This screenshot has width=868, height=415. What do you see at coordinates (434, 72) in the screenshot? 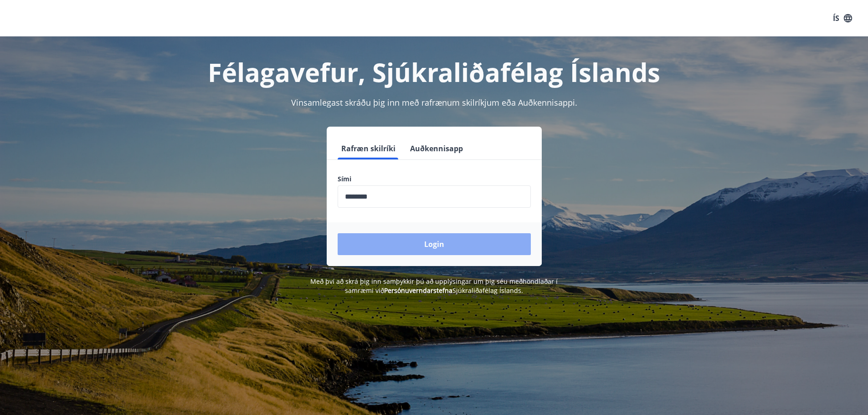
I see `h1: Félagavefur, Sjúkraliðafélag Íslands` at bounding box center [434, 72].